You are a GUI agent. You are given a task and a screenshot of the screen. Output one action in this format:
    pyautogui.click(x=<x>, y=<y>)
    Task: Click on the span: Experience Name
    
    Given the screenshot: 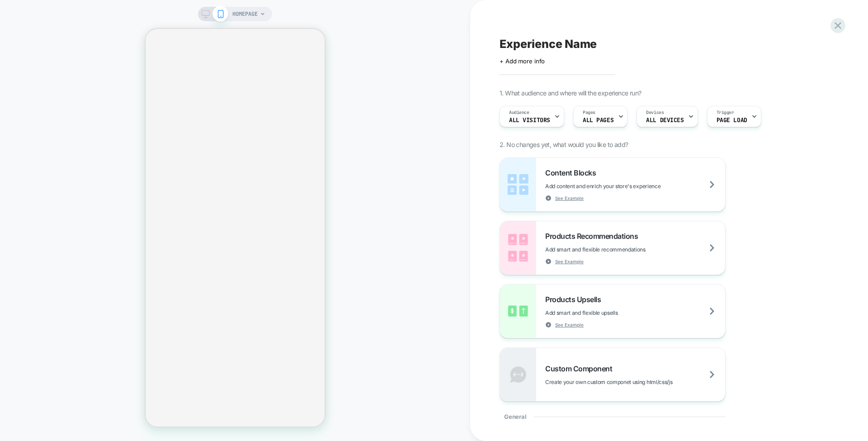 What is the action you would take?
    pyautogui.click(x=548, y=44)
    